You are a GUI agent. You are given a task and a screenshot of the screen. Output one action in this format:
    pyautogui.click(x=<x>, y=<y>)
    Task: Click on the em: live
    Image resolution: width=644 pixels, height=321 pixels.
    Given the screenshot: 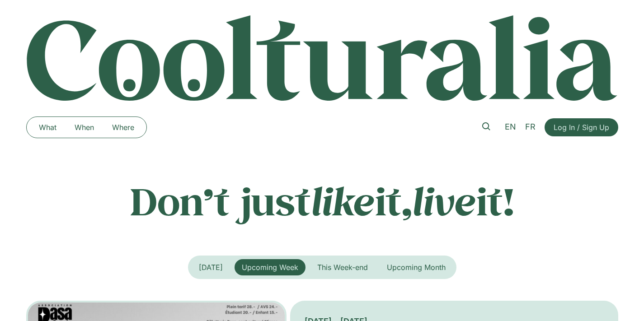 What is the action you would take?
    pyautogui.click(x=444, y=201)
    